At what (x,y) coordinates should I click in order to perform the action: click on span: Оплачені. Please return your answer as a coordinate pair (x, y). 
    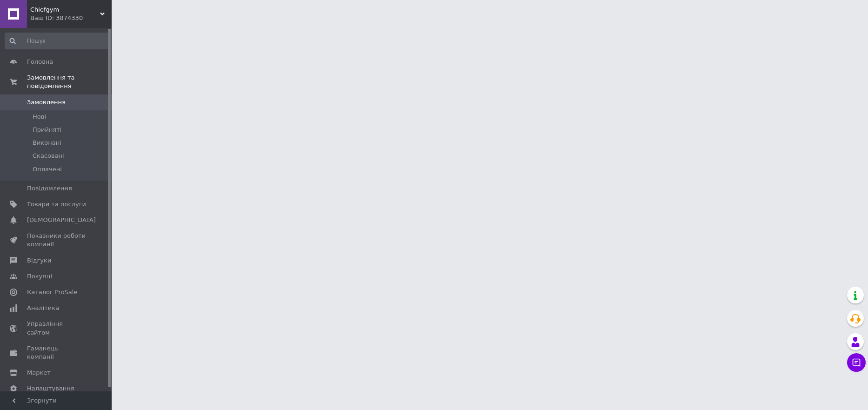
    Looking at the image, I should click on (47, 169).